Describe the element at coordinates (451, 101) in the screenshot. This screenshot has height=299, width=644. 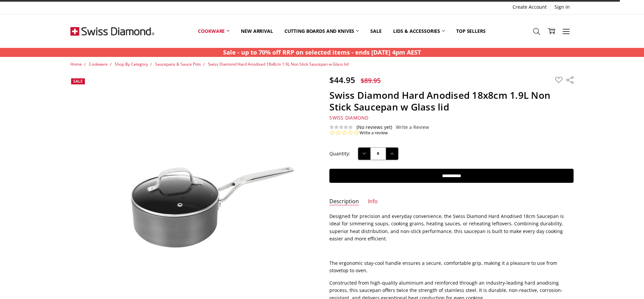
I see `h1: Swiss Diamond Hard Anodised 18x8cm 1.9L Non Stick Saucepan w Glass lid` at that location.